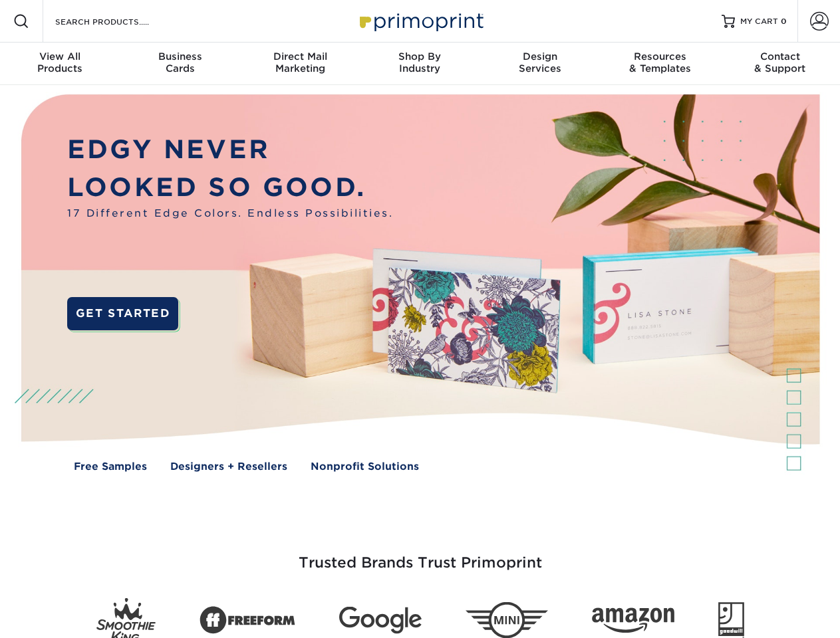  Describe the element at coordinates (420, 56) in the screenshot. I see `span: Shop By` at that location.